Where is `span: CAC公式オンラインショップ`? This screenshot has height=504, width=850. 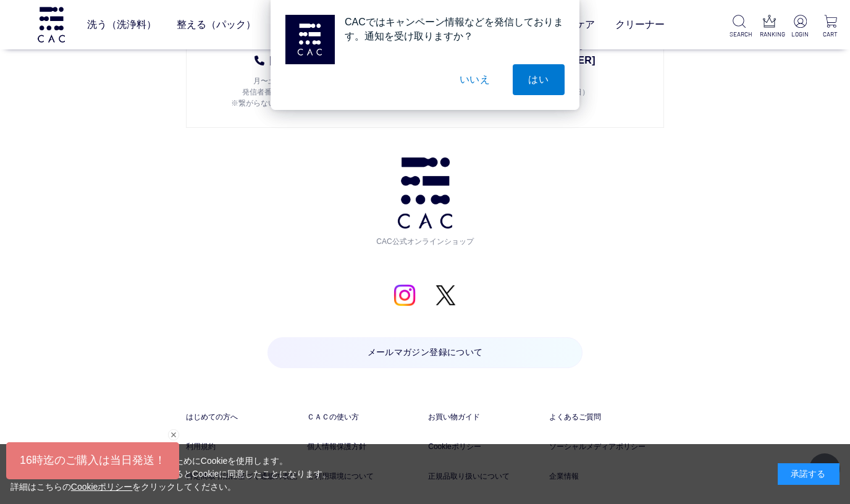 span: CAC公式オンラインショップ is located at coordinates (425, 238).